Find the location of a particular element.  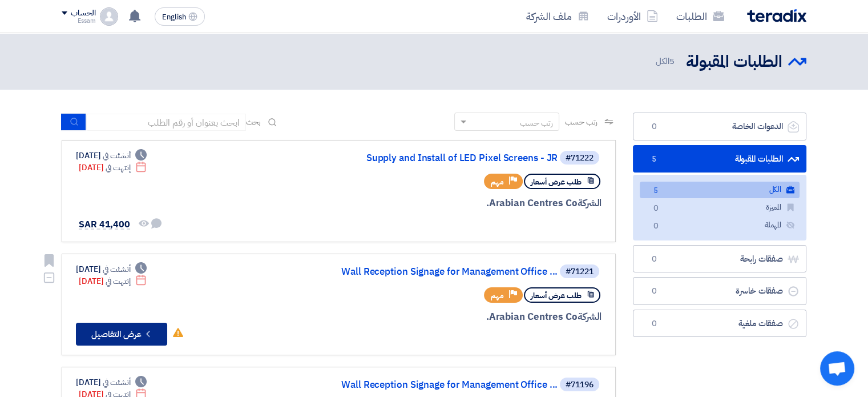

a: الطلبات المقبولة5 is located at coordinates (720, 158).